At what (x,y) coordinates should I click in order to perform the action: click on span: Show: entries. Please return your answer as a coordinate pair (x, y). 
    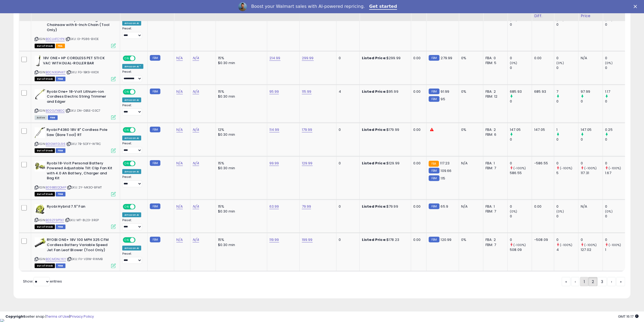
    Looking at the image, I should click on (43, 281).